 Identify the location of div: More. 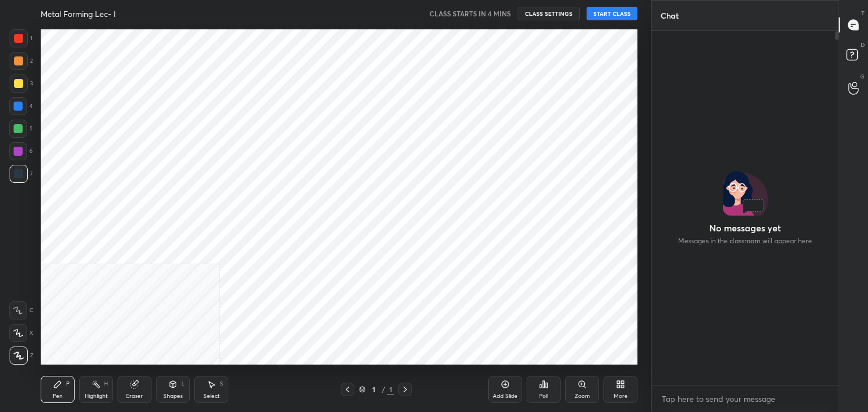
(620, 397).